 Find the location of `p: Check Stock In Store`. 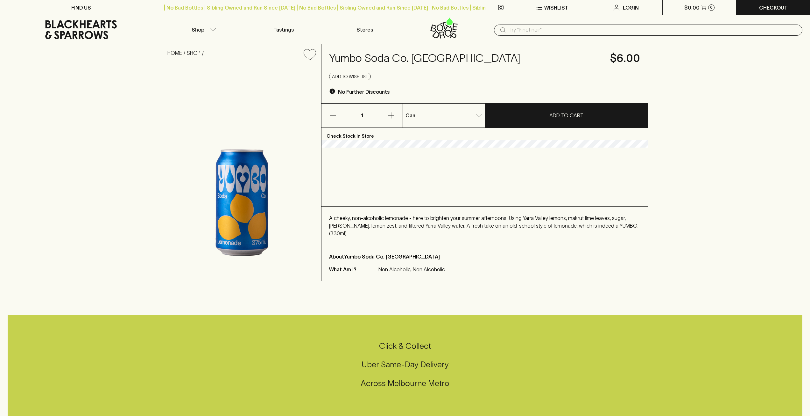

p: Check Stock In Store is located at coordinates (485, 134).